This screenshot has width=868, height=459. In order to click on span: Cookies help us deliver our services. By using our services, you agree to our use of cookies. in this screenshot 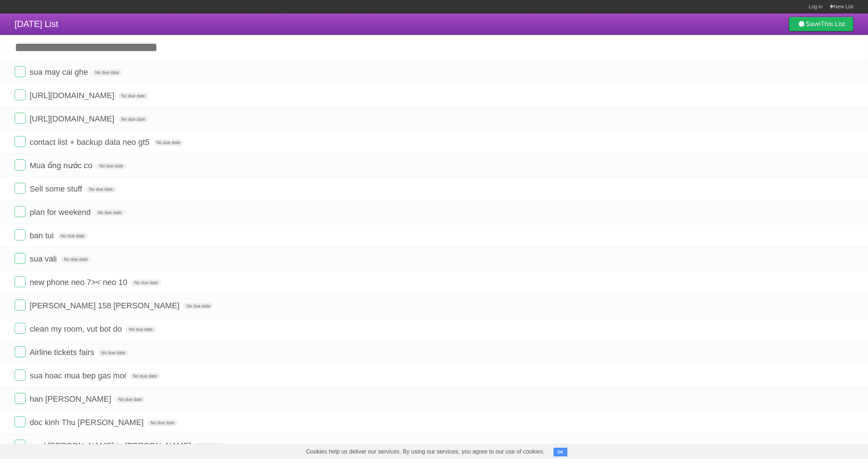, I will do `click(426, 451)`.